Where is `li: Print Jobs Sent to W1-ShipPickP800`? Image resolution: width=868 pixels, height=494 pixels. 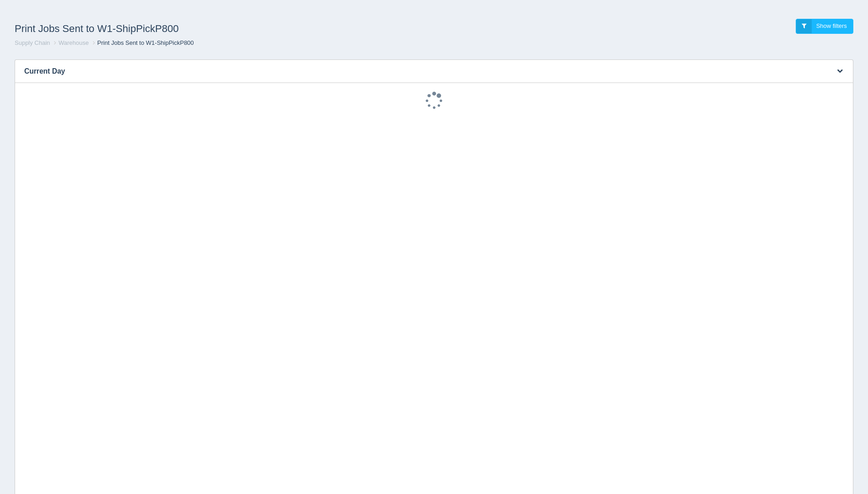 li: Print Jobs Sent to W1-ShipPickP800 is located at coordinates (142, 43).